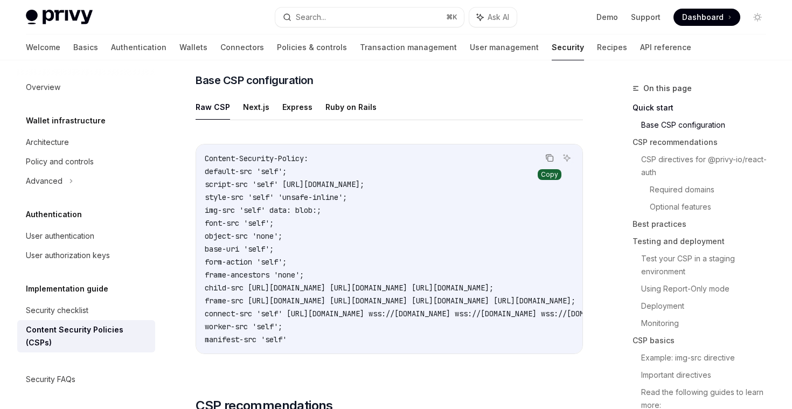 Image resolution: width=792 pixels, height=409 pixels. I want to click on span: ⌘ K, so click(451, 17).